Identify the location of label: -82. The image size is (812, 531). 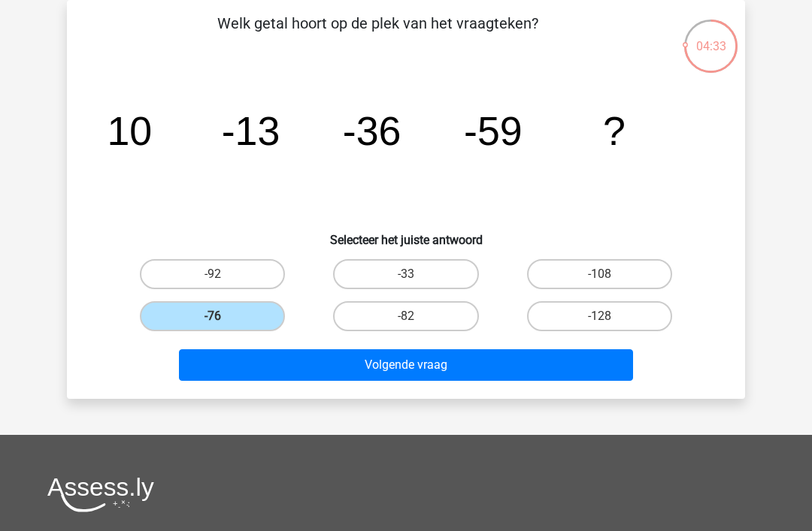
(405, 316).